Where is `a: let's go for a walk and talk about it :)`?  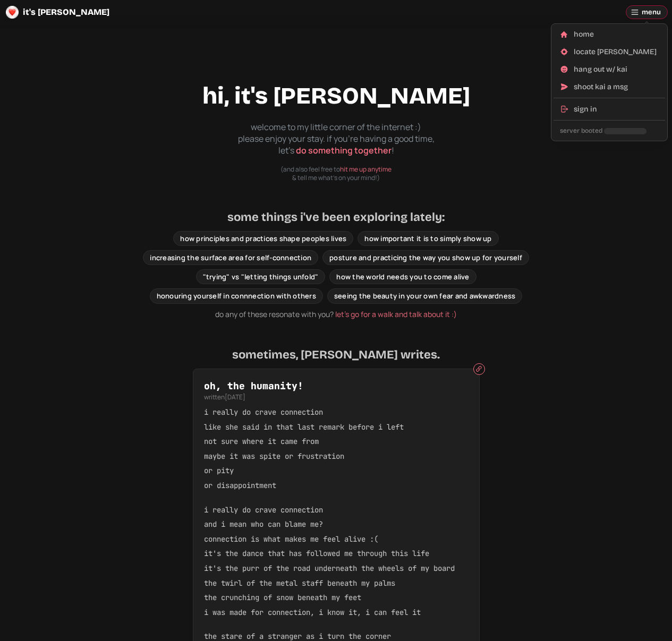
a: let's go for a walk and talk about it :) is located at coordinates (395, 314).